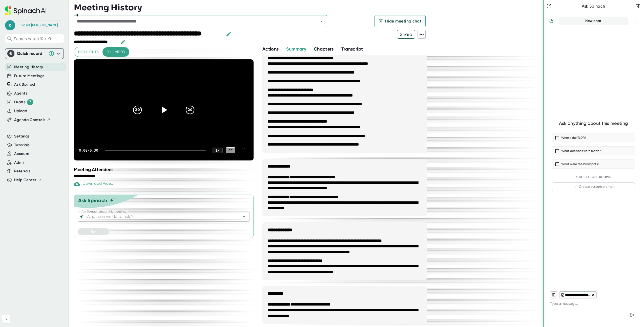  I want to click on button: What’s the TLDR?, so click(594, 138).